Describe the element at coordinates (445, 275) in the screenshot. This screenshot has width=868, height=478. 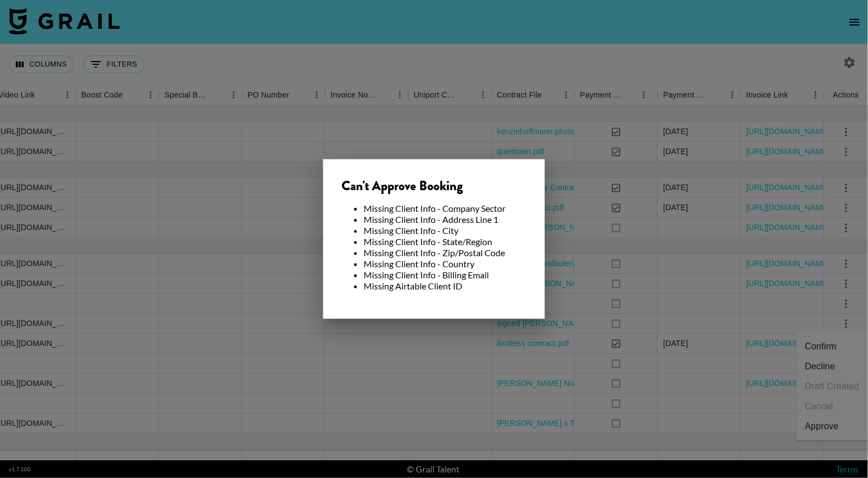
I see `li: Missing Client Info - Billing Email` at that location.